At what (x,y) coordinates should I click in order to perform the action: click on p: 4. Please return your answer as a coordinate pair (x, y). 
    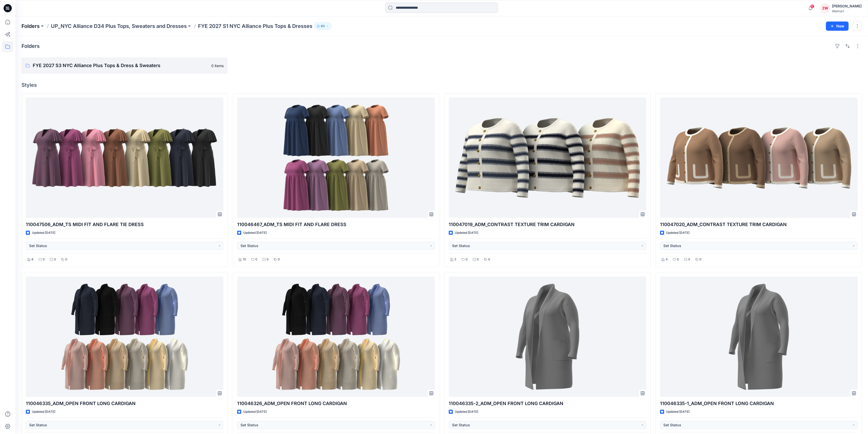
    Looking at the image, I should click on (667, 259).